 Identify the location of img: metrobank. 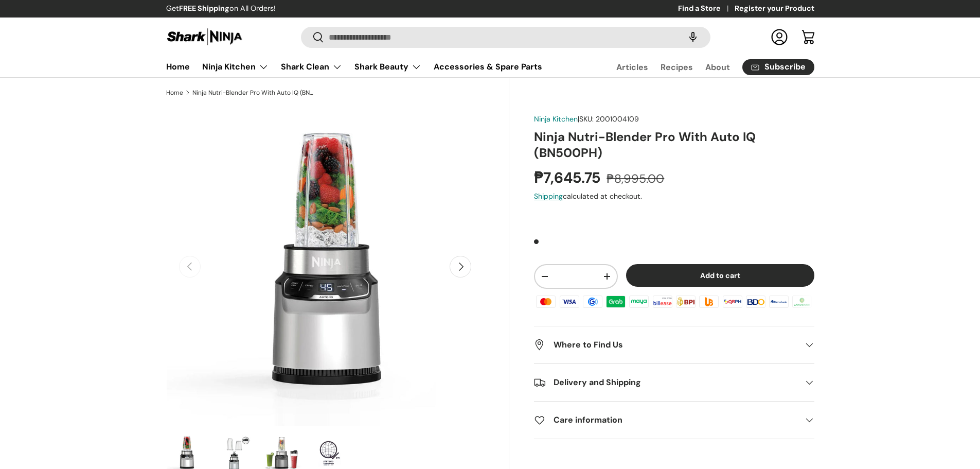
(779, 302).